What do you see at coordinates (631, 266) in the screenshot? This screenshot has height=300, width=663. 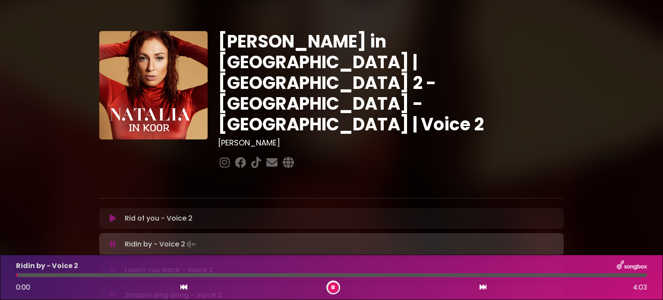 I see `img: songbox-logo-white.png` at bounding box center [631, 266].